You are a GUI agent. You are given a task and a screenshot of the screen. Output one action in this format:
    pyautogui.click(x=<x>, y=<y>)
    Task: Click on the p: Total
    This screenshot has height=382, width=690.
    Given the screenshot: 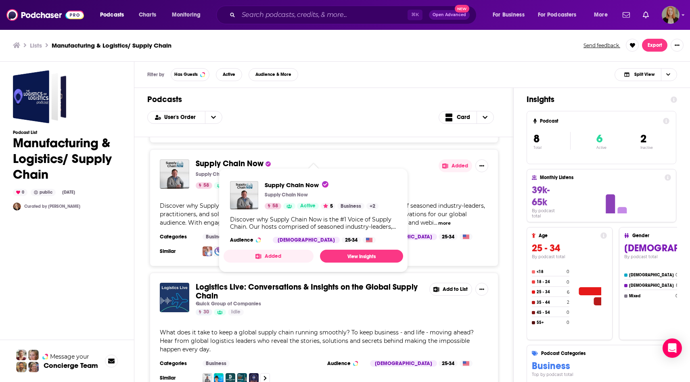 What is the action you would take?
    pyautogui.click(x=552, y=148)
    